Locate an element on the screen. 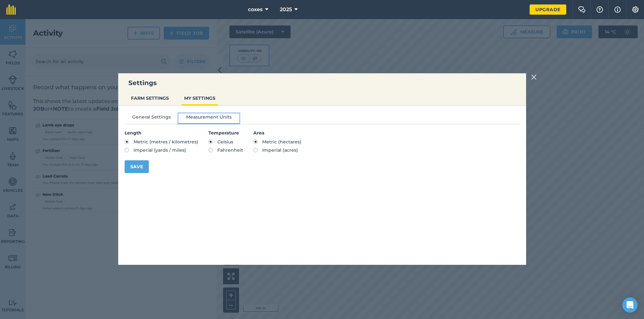 Image resolution: width=644 pixels, height=319 pixels. a: Upgrade is located at coordinates (548, 10).